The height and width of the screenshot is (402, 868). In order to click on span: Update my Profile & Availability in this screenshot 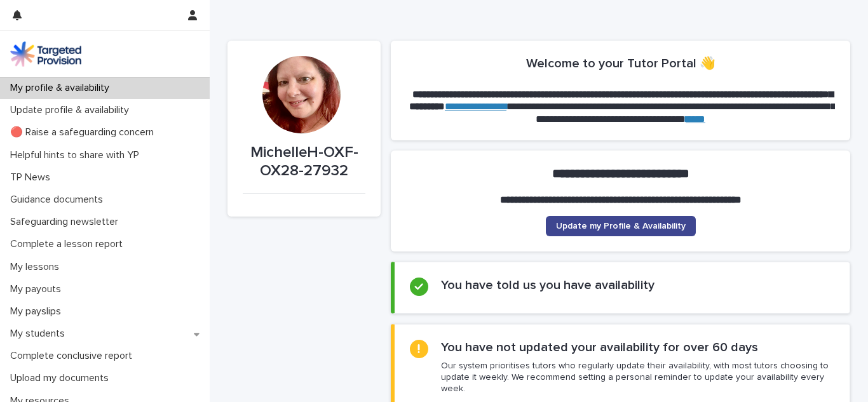, I will do `click(621, 226)`.